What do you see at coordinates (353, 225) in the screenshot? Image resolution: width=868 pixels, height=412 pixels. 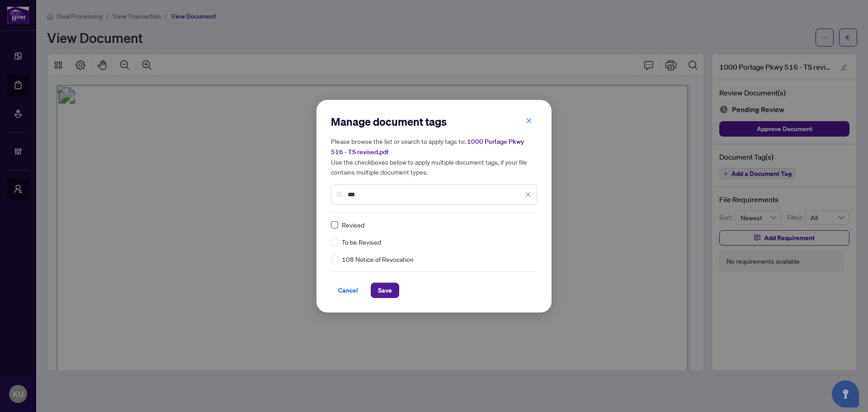 I see `span: Revised` at bounding box center [353, 225].